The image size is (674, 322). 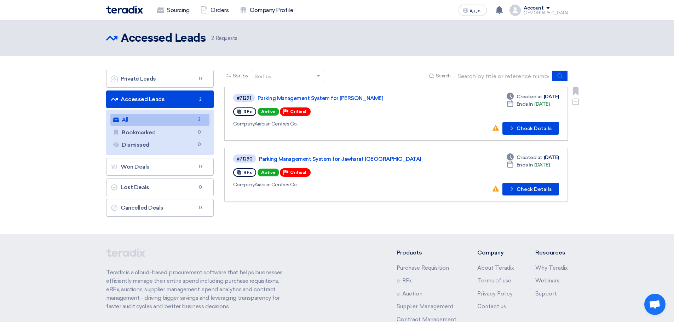 I want to click on a: About Teradix, so click(x=495, y=268).